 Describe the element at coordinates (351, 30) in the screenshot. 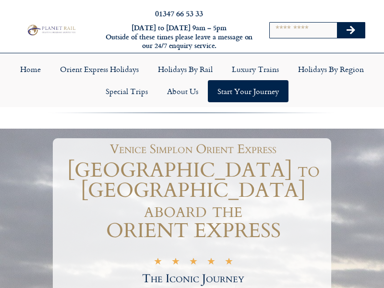

I see `button: Search` at that location.